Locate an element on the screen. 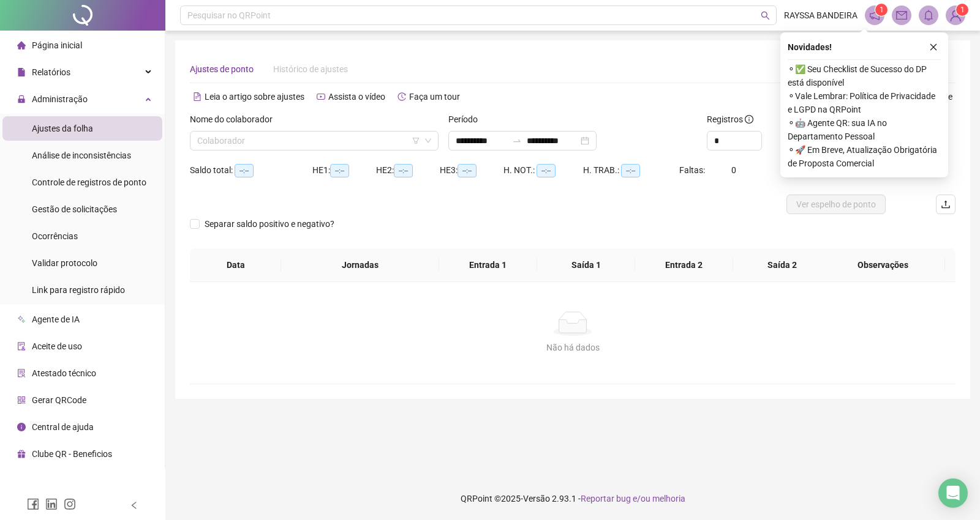  footer: QRPoint © 2025 - 2.93.1 - is located at coordinates (573, 499).